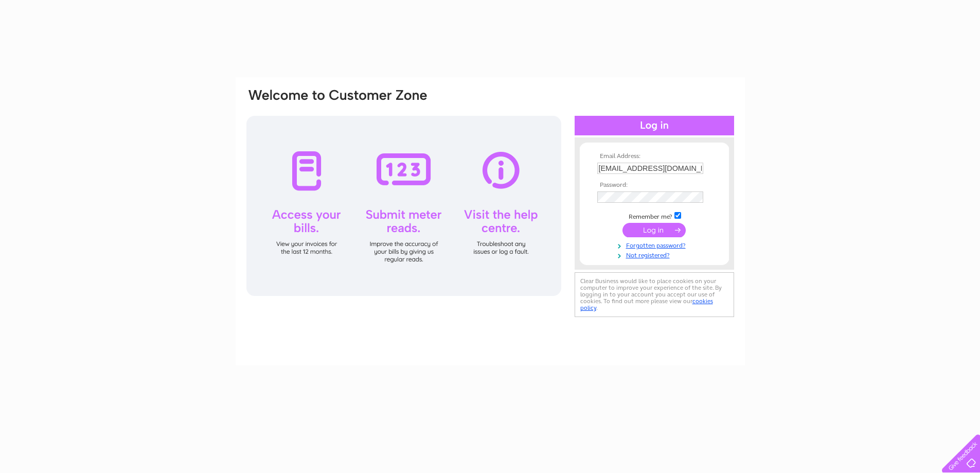 The image size is (980, 473). I want to click on td: Remember me?, so click(654, 215).